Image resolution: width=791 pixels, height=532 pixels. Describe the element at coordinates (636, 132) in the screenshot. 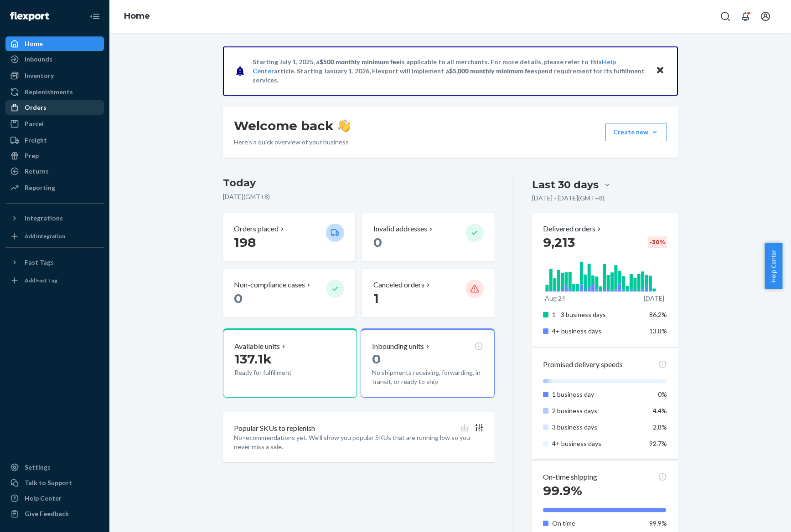

I see `button: Create new` at that location.